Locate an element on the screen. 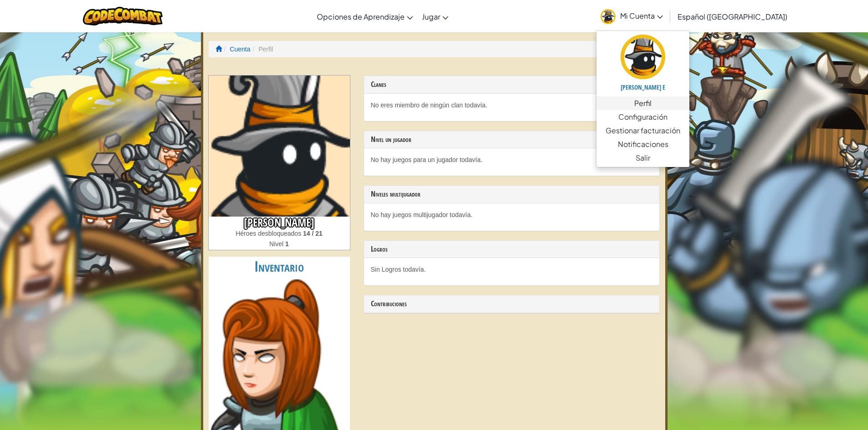 The image size is (868, 430). strong: 1 is located at coordinates (287, 244).